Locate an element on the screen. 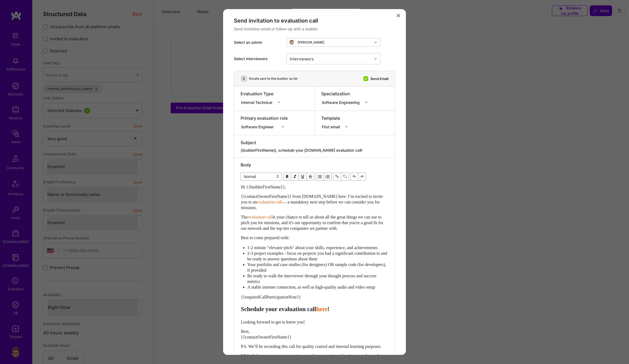  div: Select an admin is located at coordinates (258, 42).